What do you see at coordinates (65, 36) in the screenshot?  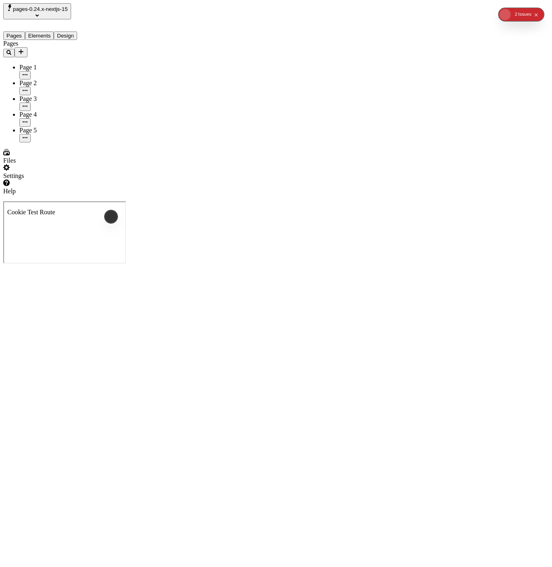 I see `button: Design` at bounding box center [65, 36].